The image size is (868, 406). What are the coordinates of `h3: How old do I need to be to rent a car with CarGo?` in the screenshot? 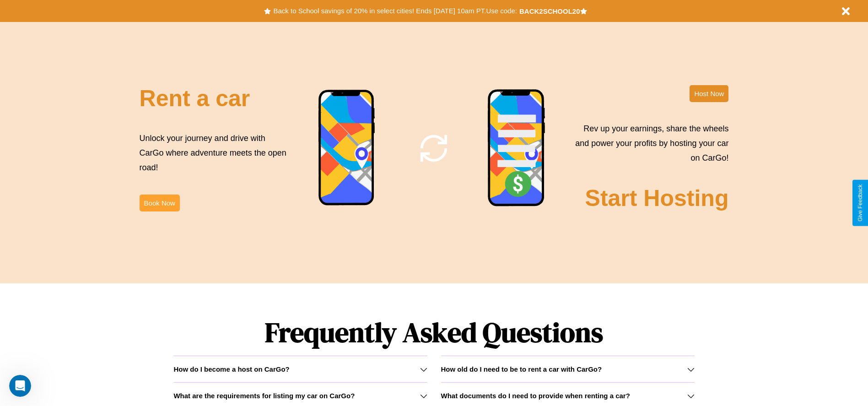 It's located at (521, 369).